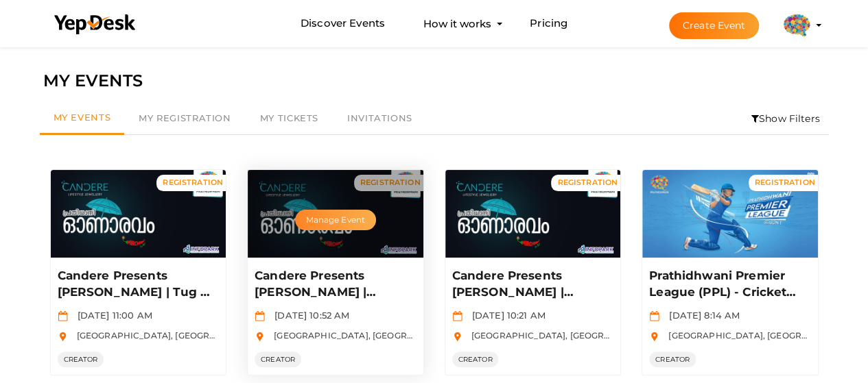 This screenshot has width=868, height=383. Describe the element at coordinates (184, 119) in the screenshot. I see `a: My Registration` at that location.